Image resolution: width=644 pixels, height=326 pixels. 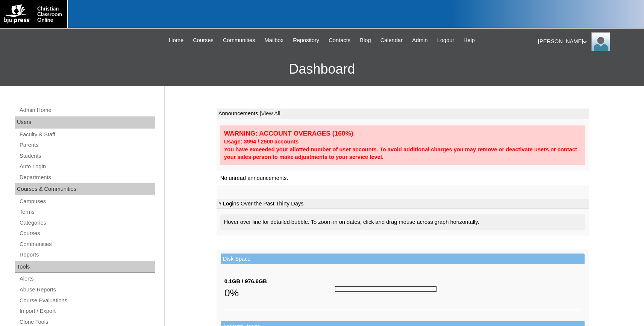 I want to click on div: WARNING: ACCOUNT OVERAGES (160%), so click(x=403, y=134).